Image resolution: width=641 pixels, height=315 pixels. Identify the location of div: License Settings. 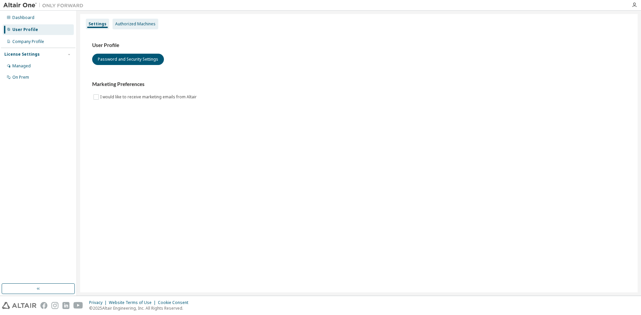
(22, 54).